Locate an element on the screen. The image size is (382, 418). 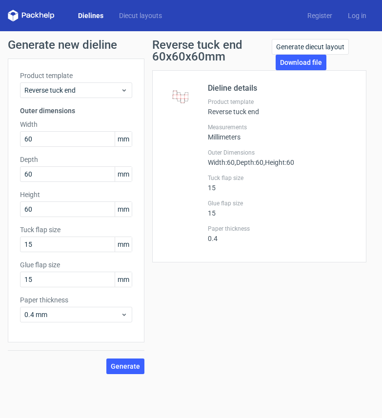
a: Download file is located at coordinates (301, 62).